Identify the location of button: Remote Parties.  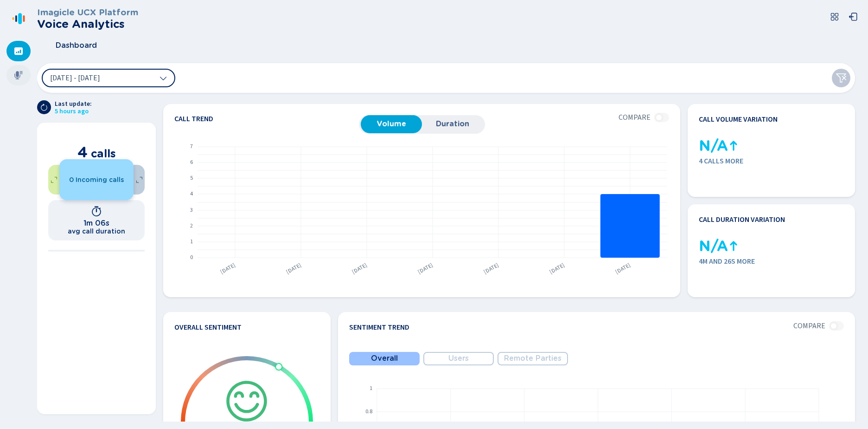
(533, 358).